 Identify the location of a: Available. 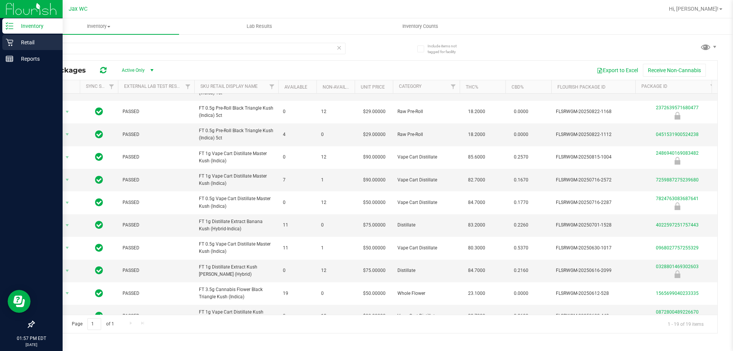
(296, 87).